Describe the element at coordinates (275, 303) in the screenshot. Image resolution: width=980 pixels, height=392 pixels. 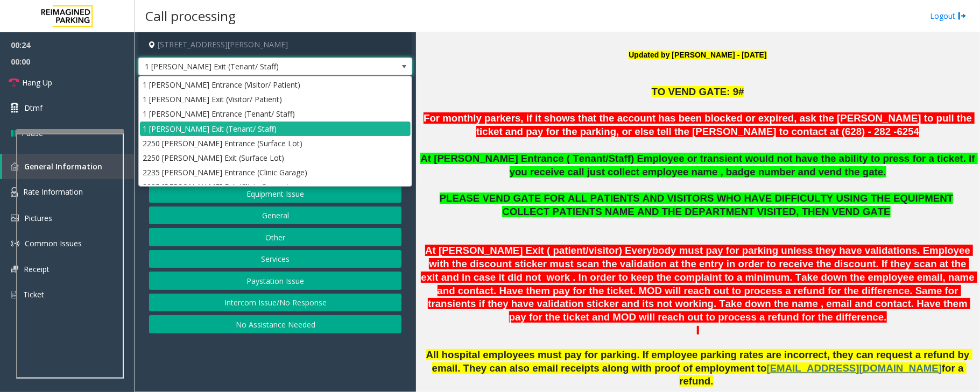
I see `button: Intercom Issue/No Response` at that location.